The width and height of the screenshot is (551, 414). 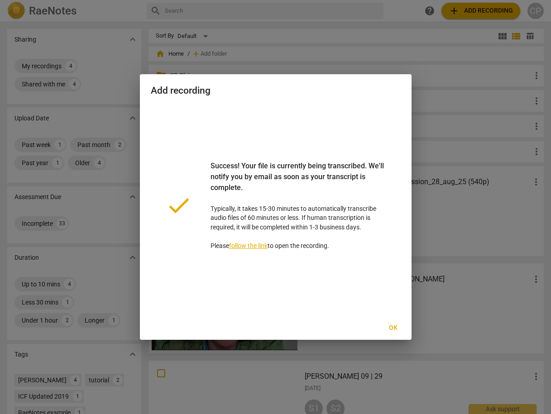 What do you see at coordinates (248, 246) in the screenshot?
I see `a: follow the link` at bounding box center [248, 246].